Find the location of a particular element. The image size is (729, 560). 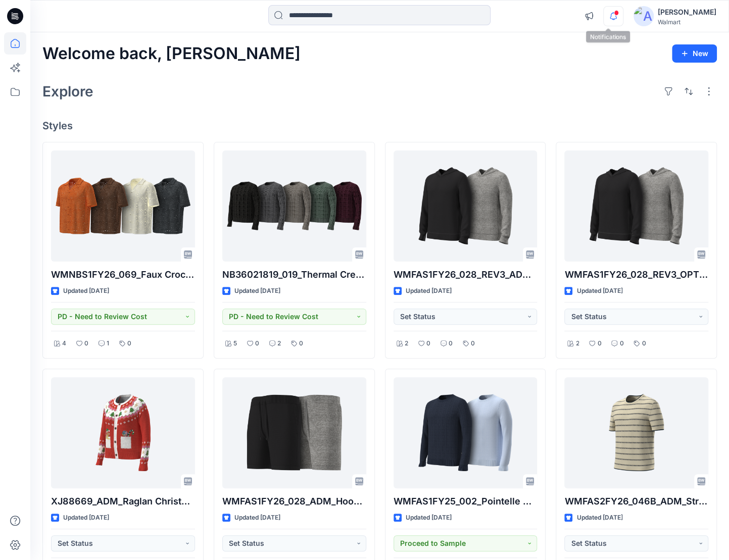

a: WMNBS1FY26_069_Faux Crochet Camp Collar is located at coordinates (123, 206).